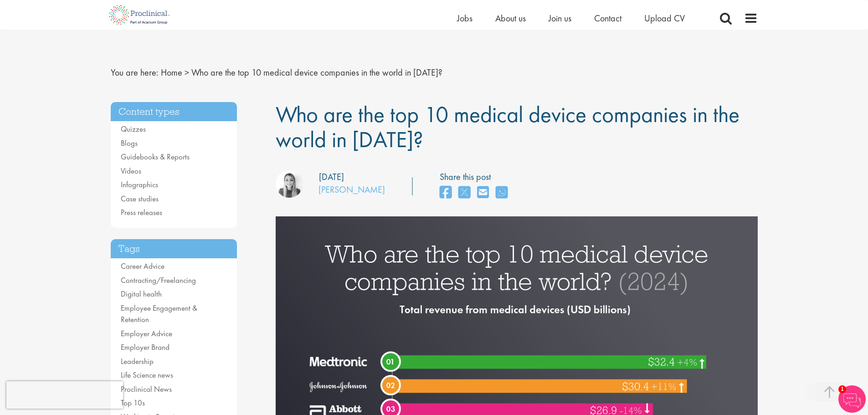 This screenshot has height=415, width=868. Describe the element at coordinates (159, 314) in the screenshot. I see `a: Employee Engagement & Retention` at that location.